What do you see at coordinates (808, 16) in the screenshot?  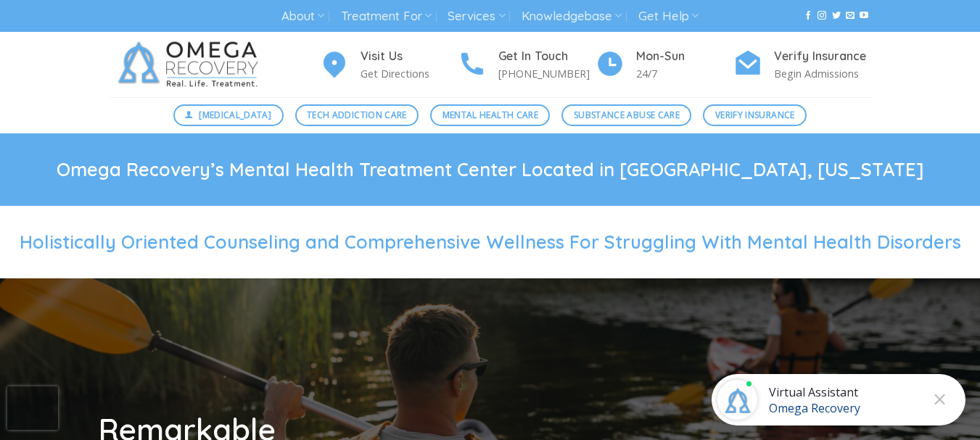 I see `a: Follow on Facebook` at bounding box center [808, 16].